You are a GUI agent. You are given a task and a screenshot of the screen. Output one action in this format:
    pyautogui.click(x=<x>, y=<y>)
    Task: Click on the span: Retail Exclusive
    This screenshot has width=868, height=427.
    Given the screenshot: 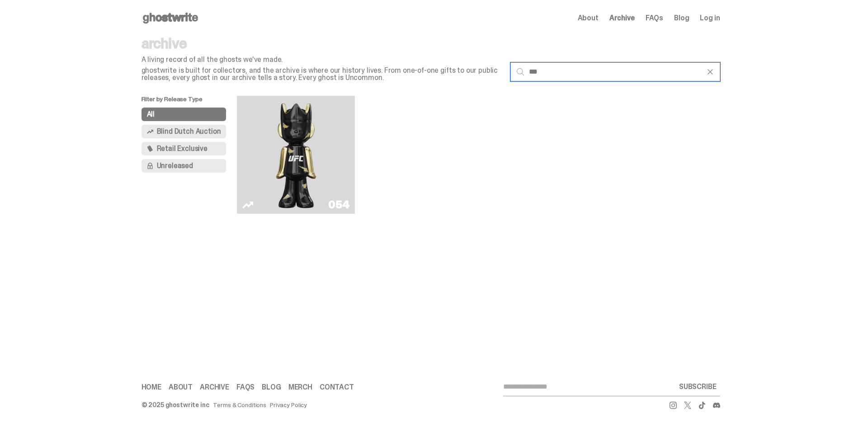 What is the action you would take?
    pyautogui.click(x=182, y=149)
    